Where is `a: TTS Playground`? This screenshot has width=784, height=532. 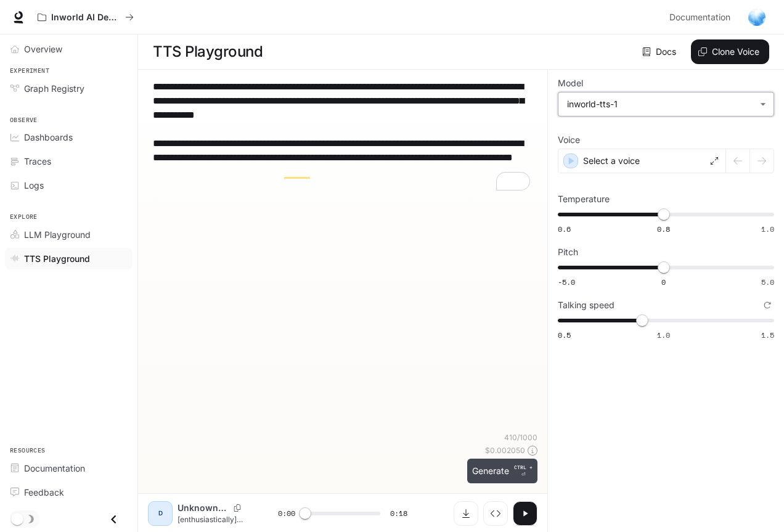 a: TTS Playground is located at coordinates (68, 258).